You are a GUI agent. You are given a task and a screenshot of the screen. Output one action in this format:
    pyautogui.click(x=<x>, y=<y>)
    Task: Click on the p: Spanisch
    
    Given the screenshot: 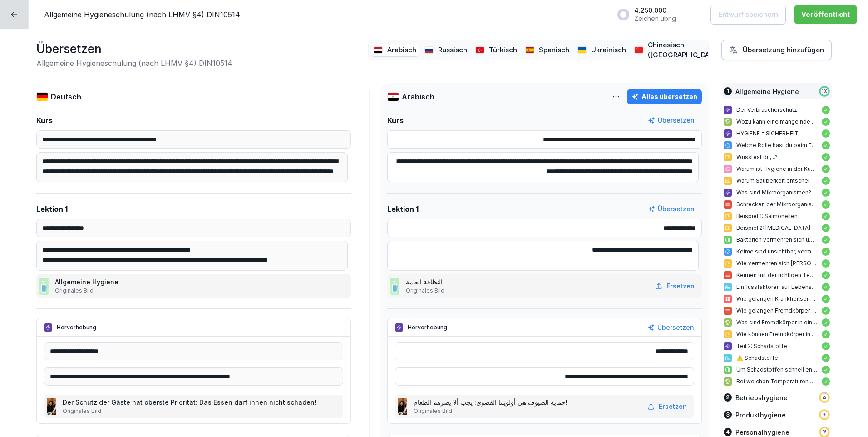 What is the action you would take?
    pyautogui.click(x=555, y=50)
    